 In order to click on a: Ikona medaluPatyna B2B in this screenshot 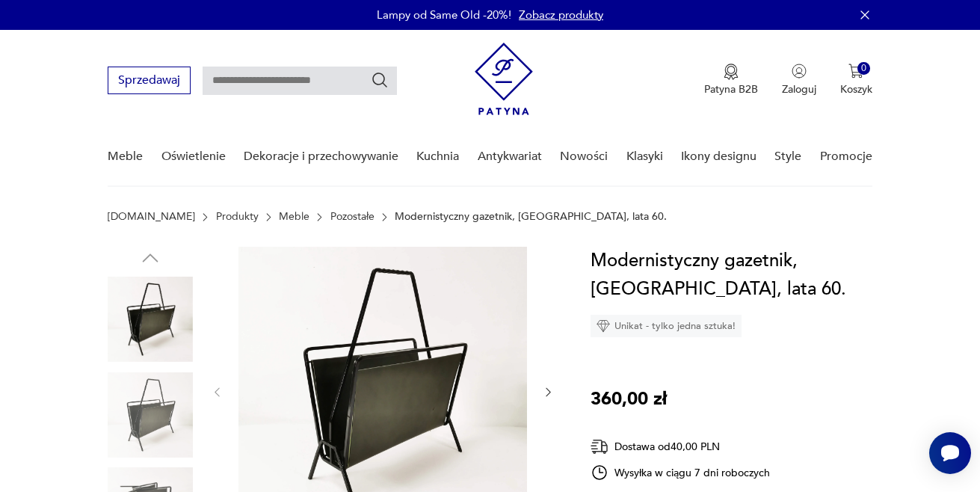, I will do `click(732, 80)`.